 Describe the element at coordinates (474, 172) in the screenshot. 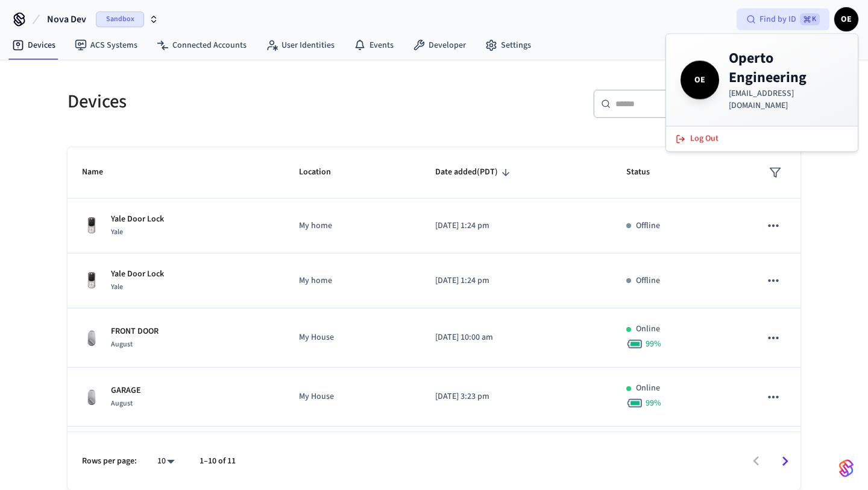

I see `span: Date added(PDT)` at that location.